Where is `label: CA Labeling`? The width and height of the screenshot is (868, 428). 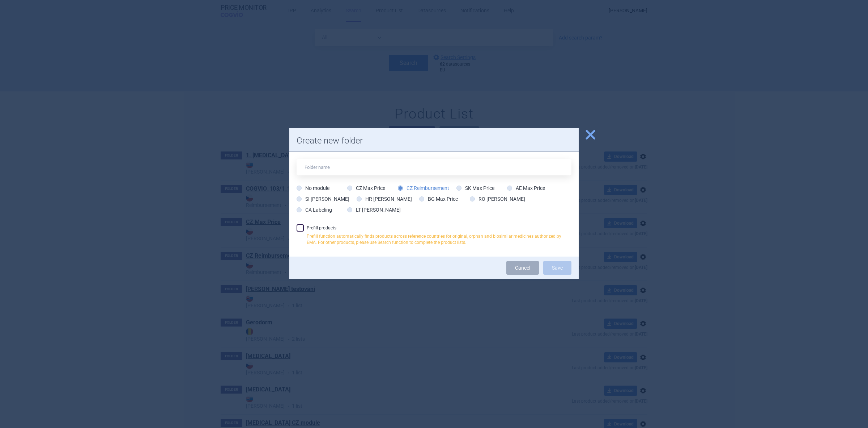
label: CA Labeling is located at coordinates (314, 209).